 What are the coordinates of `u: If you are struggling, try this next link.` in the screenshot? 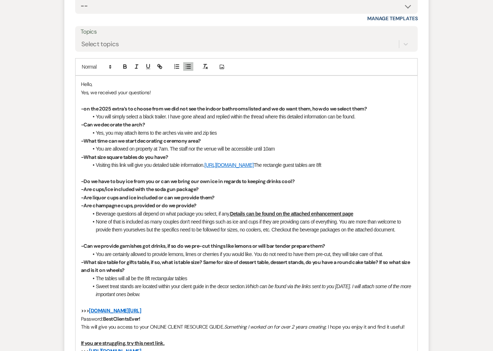 It's located at (122, 343).